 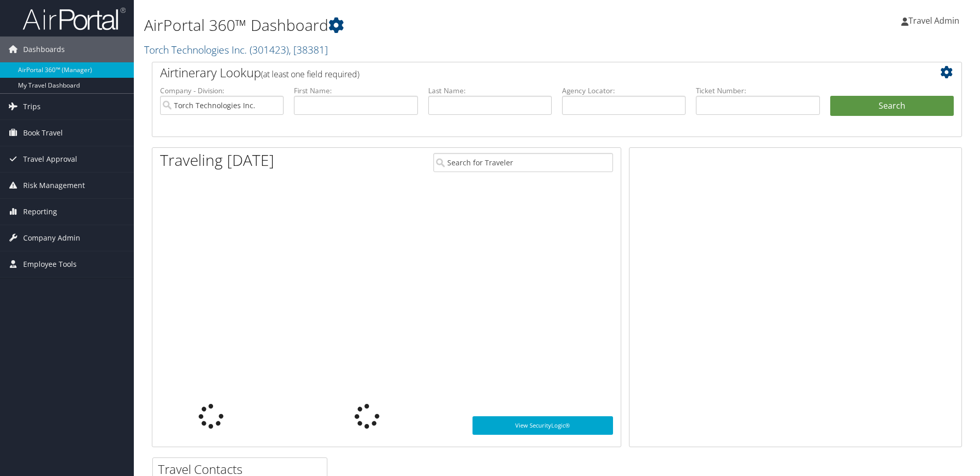 What do you see at coordinates (43, 133) in the screenshot?
I see `span: Book Travel` at bounding box center [43, 133].